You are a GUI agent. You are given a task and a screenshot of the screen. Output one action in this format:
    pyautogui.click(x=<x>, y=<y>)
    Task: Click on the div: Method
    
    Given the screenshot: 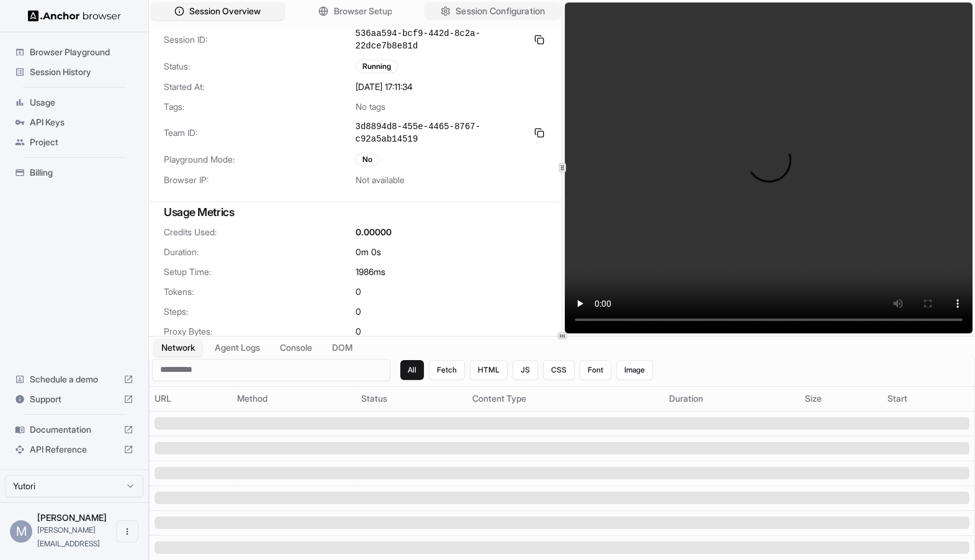 What is the action you would take?
    pyautogui.click(x=294, y=398)
    